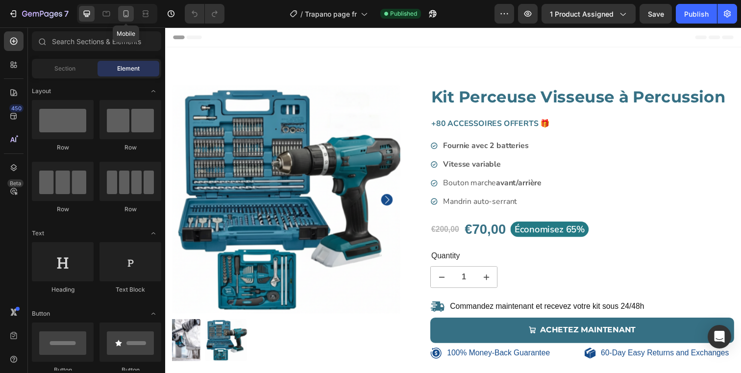 Image resolution: width=741 pixels, height=373 pixels. Describe the element at coordinates (97, 41) in the screenshot. I see `input: Search Sections & Elements` at that location.